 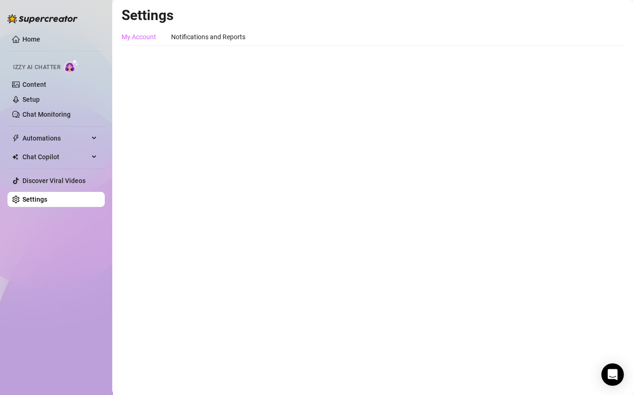 What do you see at coordinates (56, 157) in the screenshot?
I see `span: Chat Copilot` at bounding box center [56, 157].